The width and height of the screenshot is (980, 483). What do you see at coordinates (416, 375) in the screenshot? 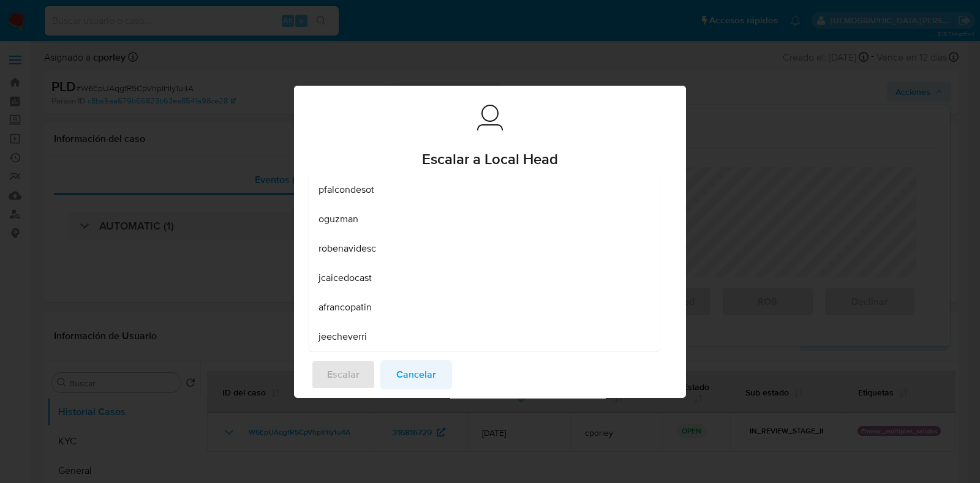
I see `span: Cancelar` at bounding box center [416, 375].